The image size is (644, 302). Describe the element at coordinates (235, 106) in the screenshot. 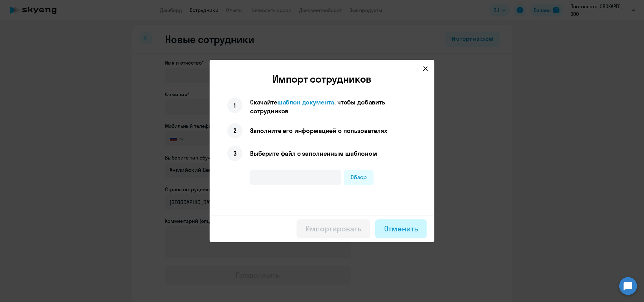

I see `div: 1` at that location.